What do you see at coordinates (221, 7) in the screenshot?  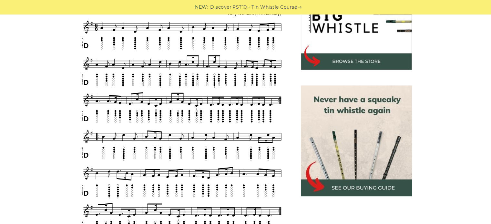 I see `span: Discover` at bounding box center [221, 7].